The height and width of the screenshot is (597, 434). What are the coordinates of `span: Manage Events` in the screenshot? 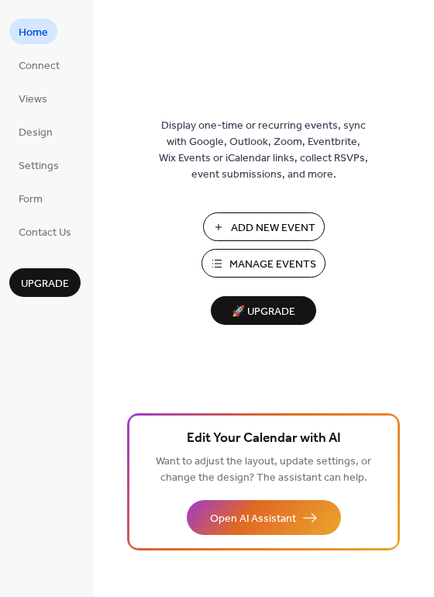 It's located at (273, 264).